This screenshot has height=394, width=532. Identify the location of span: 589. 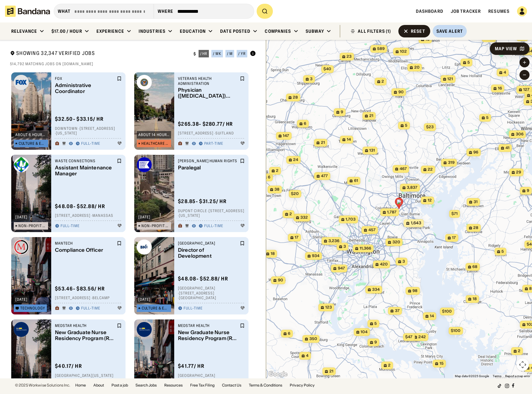
(381, 49).